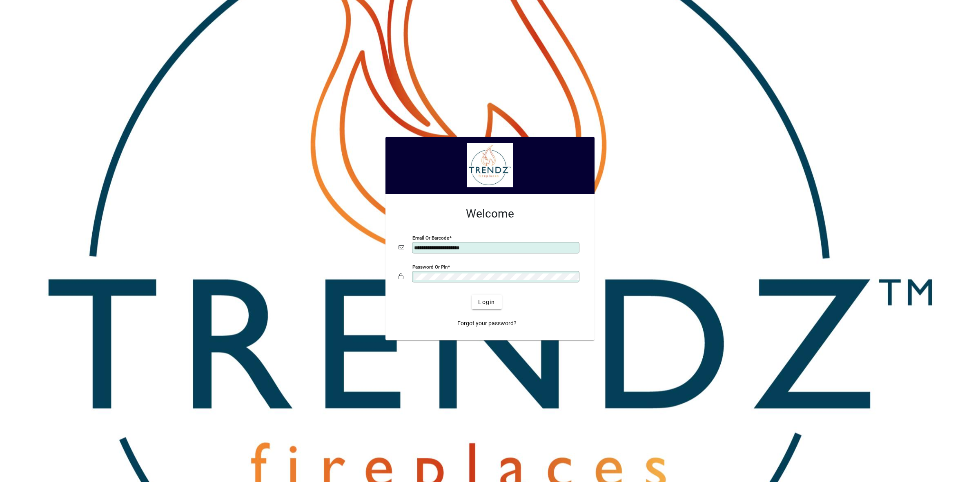 This screenshot has height=482, width=980. Describe the element at coordinates (490, 214) in the screenshot. I see `h2: Welcome` at that location.